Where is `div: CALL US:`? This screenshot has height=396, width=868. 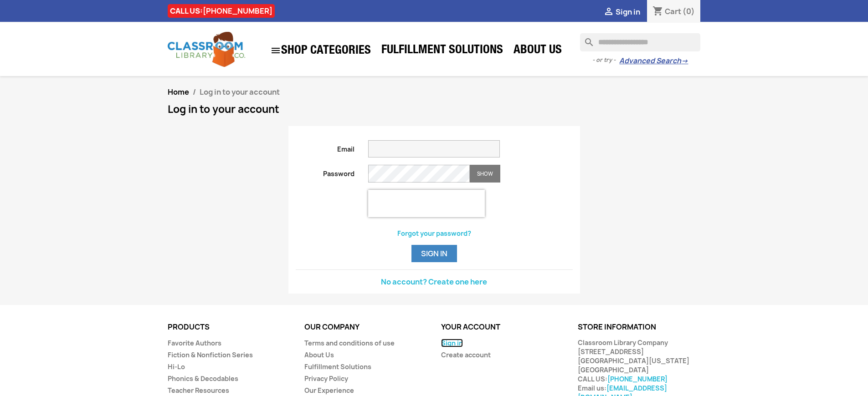 div: CALL US: is located at coordinates (221, 11).